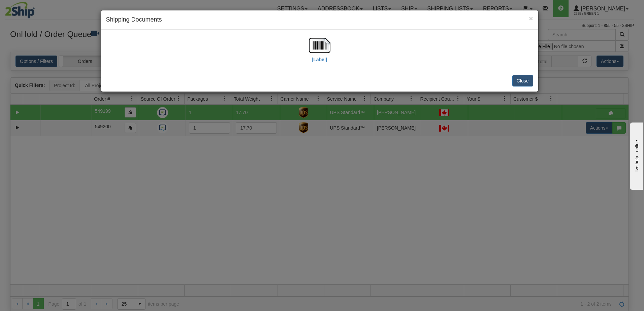 The height and width of the screenshot is (311, 644). What do you see at coordinates (319, 52) in the screenshot?
I see `a: [Label]` at bounding box center [319, 52].